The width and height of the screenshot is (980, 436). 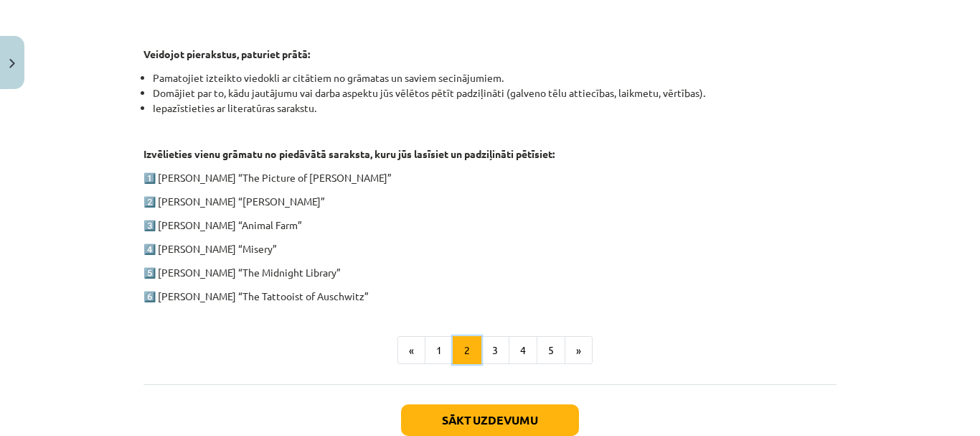 I want to click on img: icon-close-lesson-0947bae3869378f0d4975bcd49f059093ad1ed9edebbc8119c70593378902aed.svg, so click(x=12, y=63).